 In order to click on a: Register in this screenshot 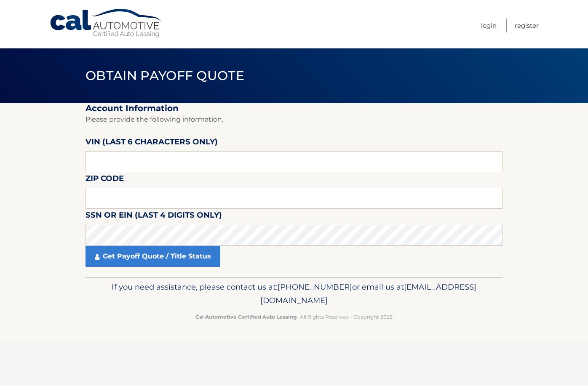, I will do `click(527, 25)`.